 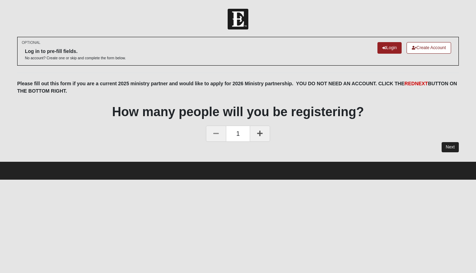 I want to click on font: NEXT, so click(x=421, y=84).